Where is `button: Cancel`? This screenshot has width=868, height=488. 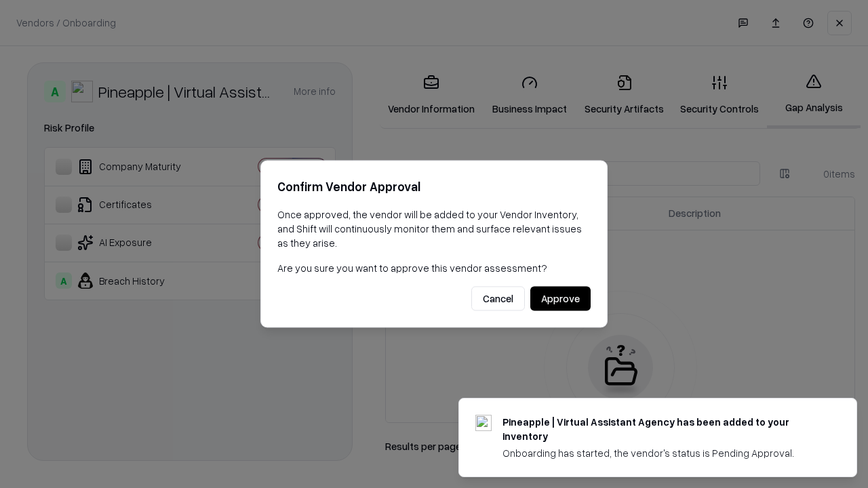
button: Cancel is located at coordinates (498, 299).